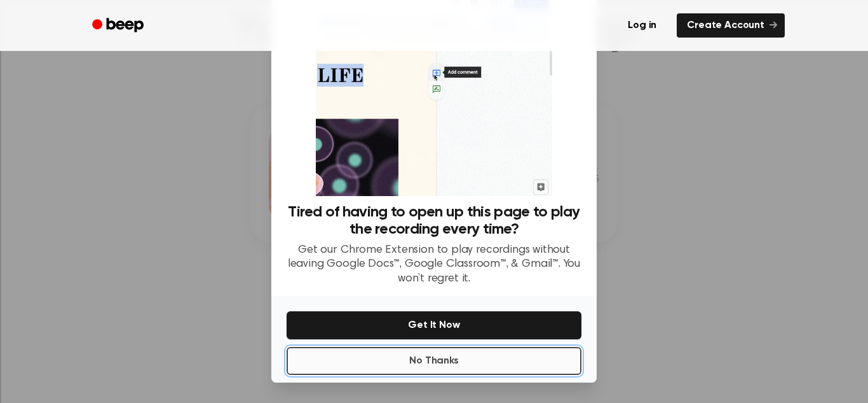 The height and width of the screenshot is (403, 868). What do you see at coordinates (136, 10) in the screenshot?
I see `div: Home` at bounding box center [136, 10].